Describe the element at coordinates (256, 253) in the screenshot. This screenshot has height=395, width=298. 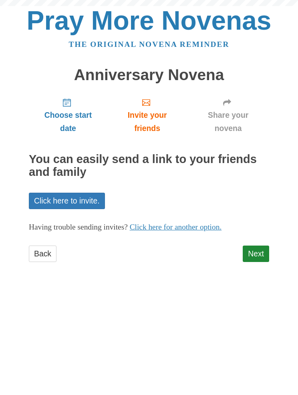
I see `a: Next` at that location.